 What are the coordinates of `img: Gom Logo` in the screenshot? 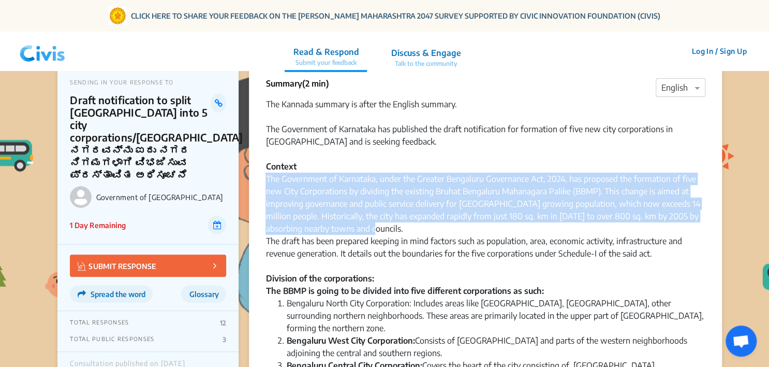 It's located at (118, 16).